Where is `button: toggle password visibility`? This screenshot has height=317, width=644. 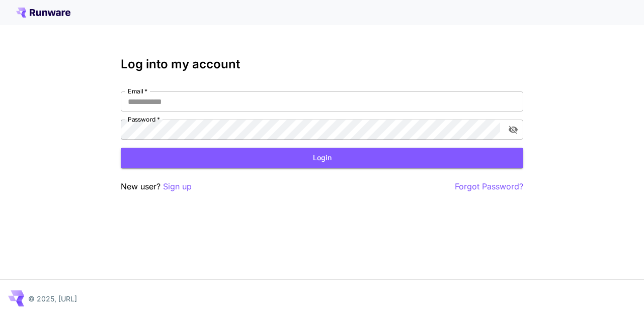 button: toggle password visibility is located at coordinates (513, 130).